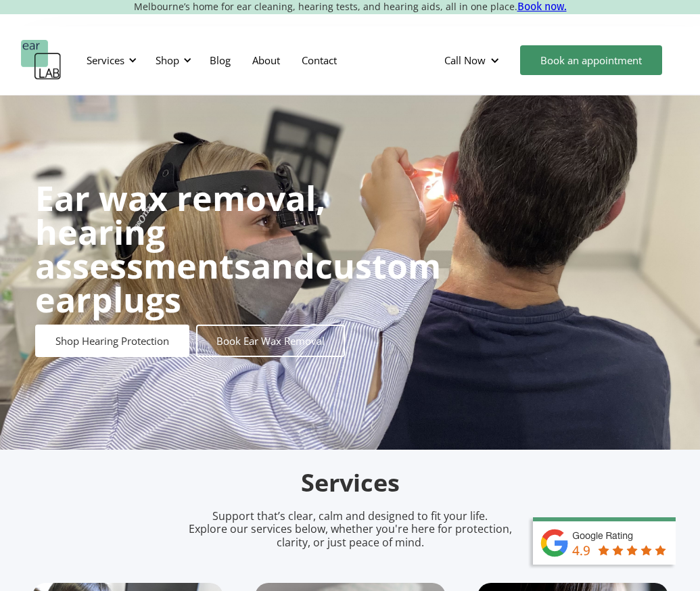 The image size is (700, 591). I want to click on a: Shop Hearing Protection, so click(112, 341).